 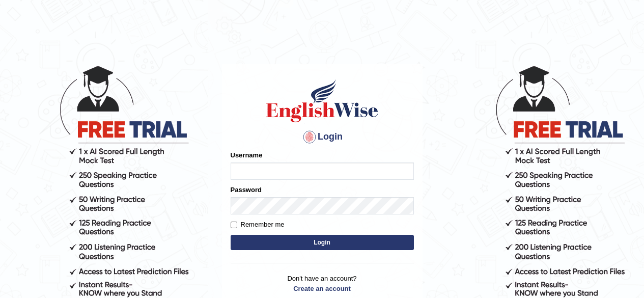 I want to click on img: Logo of English Wise sign in for intelligent practice with AI, so click(x=322, y=101).